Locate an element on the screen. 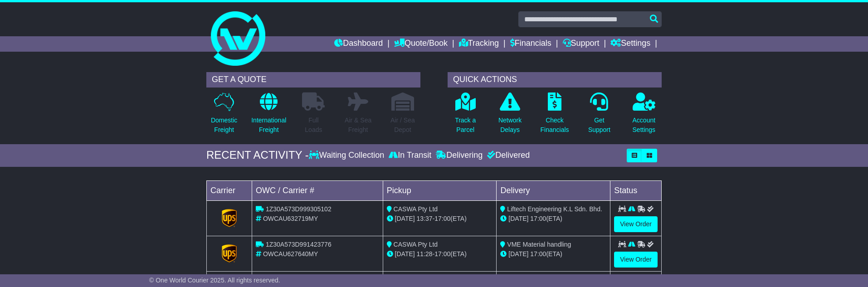 The height and width of the screenshot is (287, 868). p: Air & Sea Freight is located at coordinates (358, 125).